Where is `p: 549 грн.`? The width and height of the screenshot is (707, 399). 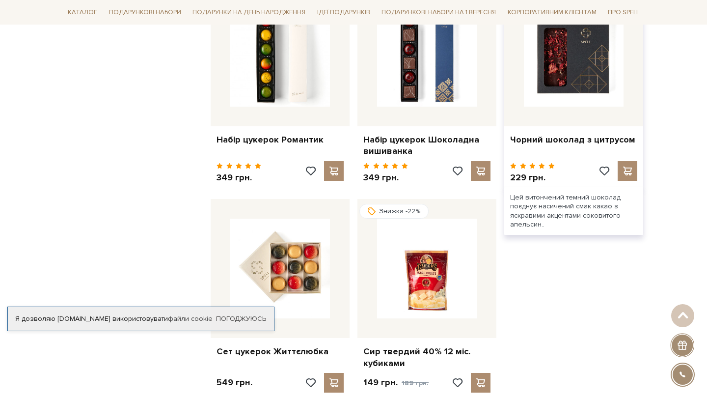 p: 549 грн. is located at coordinates (234, 382).